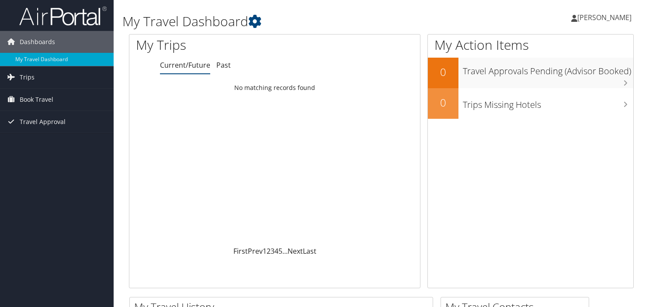 Image resolution: width=649 pixels, height=307 pixels. What do you see at coordinates (309, 251) in the screenshot?
I see `a: Last` at bounding box center [309, 251].